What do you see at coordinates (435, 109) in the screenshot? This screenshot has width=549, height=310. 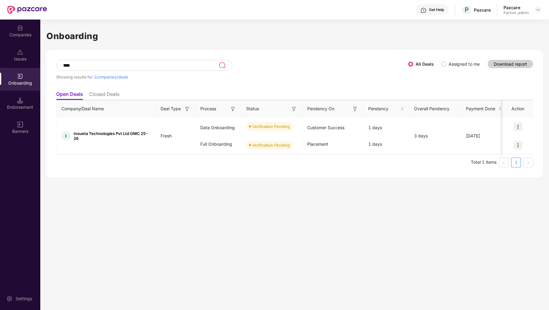 I see `th: Overall Pendency` at bounding box center [435, 109].